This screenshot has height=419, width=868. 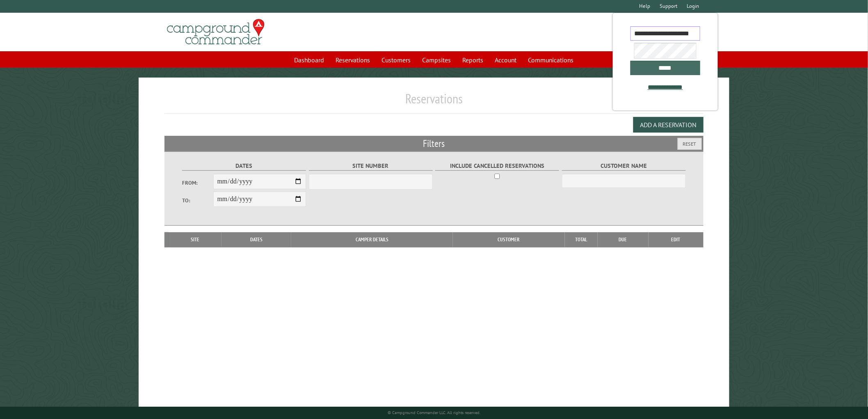 I want to click on a: Customers, so click(x=396, y=60).